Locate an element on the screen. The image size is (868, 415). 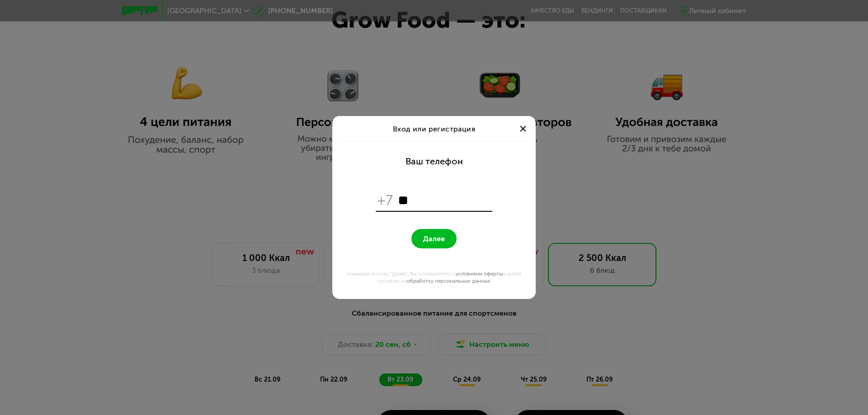
div: Ваш телефон is located at coordinates (434, 161).